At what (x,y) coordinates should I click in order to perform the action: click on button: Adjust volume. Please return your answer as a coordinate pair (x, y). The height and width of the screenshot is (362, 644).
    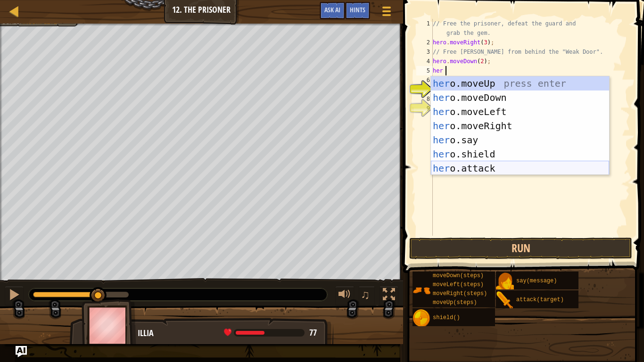
    Looking at the image, I should click on (345, 296).